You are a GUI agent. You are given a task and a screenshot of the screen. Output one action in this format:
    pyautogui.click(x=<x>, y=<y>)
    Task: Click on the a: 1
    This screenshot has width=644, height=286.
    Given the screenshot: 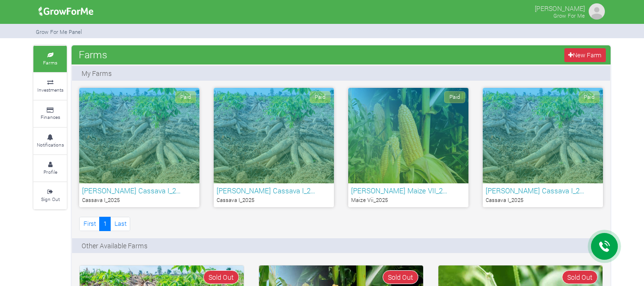 What is the action you would take?
    pyautogui.click(x=105, y=223)
    